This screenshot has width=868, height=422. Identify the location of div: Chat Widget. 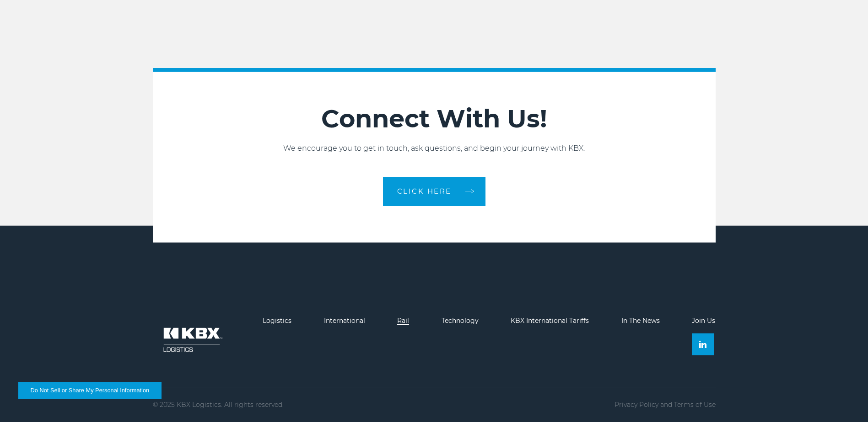
(845, 400).